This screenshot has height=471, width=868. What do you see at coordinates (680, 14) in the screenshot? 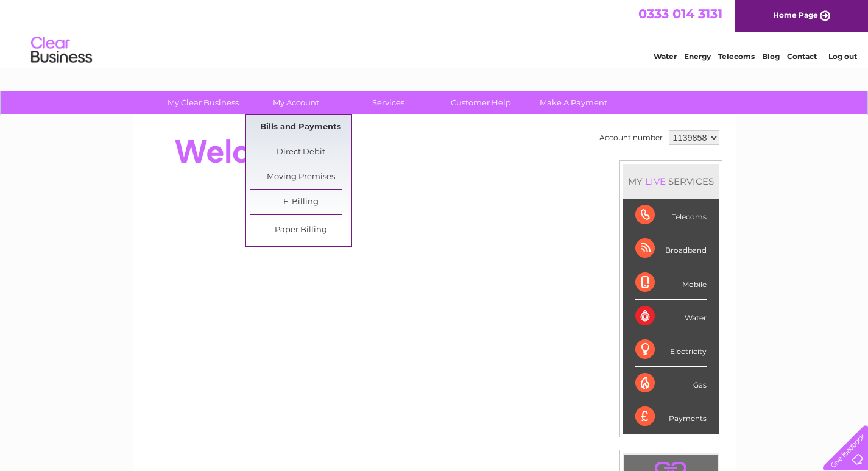
I see `span: 0333 014 3131` at bounding box center [680, 14].